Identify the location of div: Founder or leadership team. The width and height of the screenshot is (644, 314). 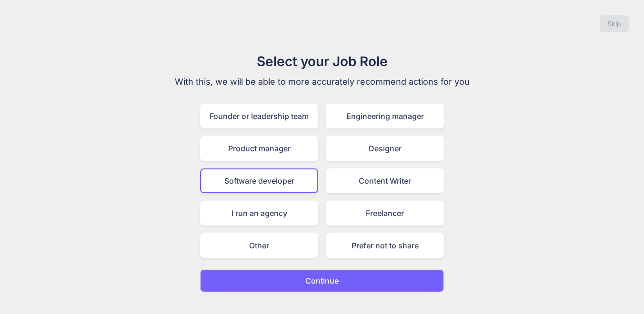
(259, 116).